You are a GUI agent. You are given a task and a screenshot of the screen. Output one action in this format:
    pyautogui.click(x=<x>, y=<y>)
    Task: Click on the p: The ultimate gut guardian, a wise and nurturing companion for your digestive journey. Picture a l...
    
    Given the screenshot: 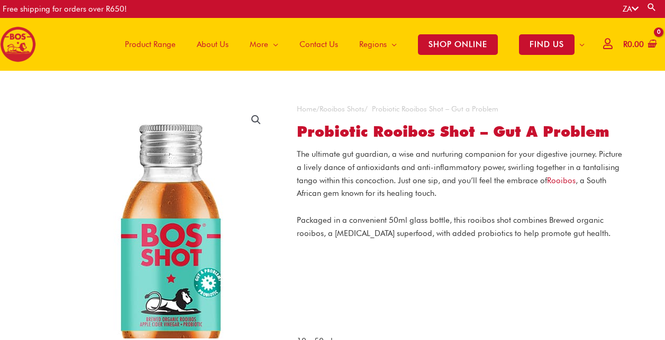 What is the action you would take?
    pyautogui.click(x=462, y=174)
    